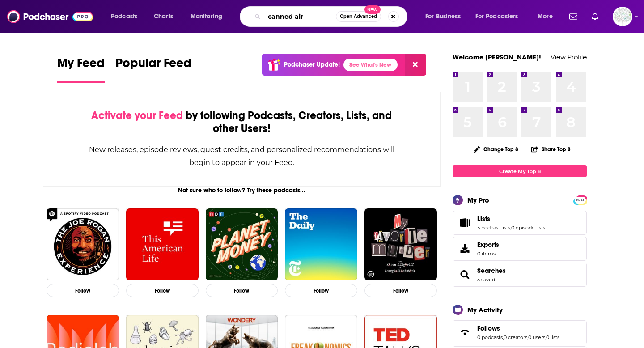 The image size is (644, 348). I want to click on a: 0 creators, so click(515, 338).